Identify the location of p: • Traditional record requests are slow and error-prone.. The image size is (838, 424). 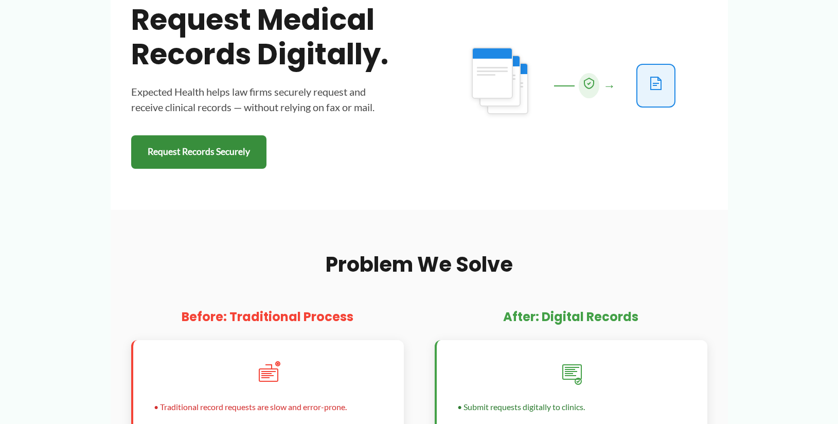
(269, 407).